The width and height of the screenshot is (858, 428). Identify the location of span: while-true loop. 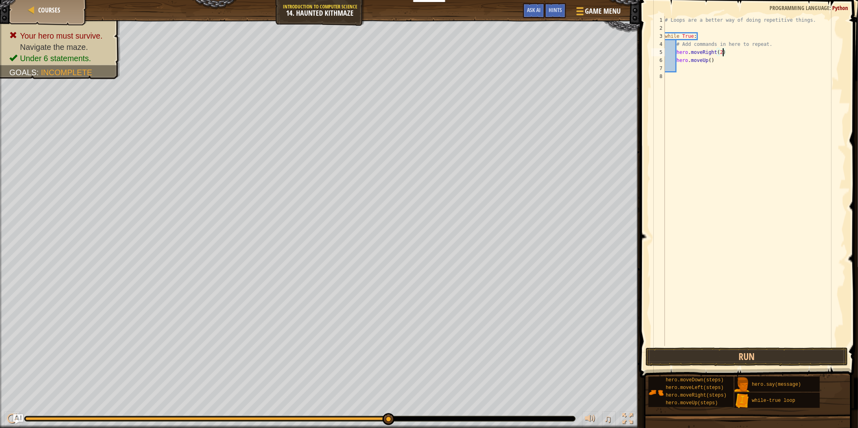
(773, 400).